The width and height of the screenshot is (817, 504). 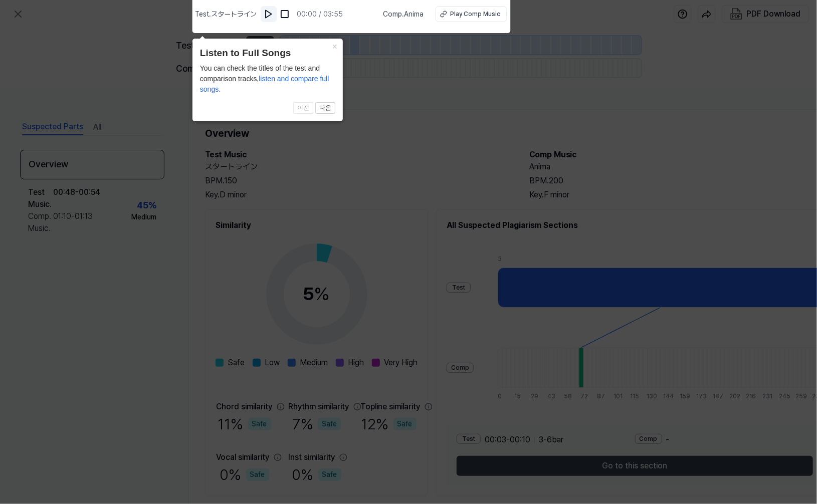 What do you see at coordinates (268, 53) in the screenshot?
I see `header: Listen to Full Songs` at bounding box center [268, 53].